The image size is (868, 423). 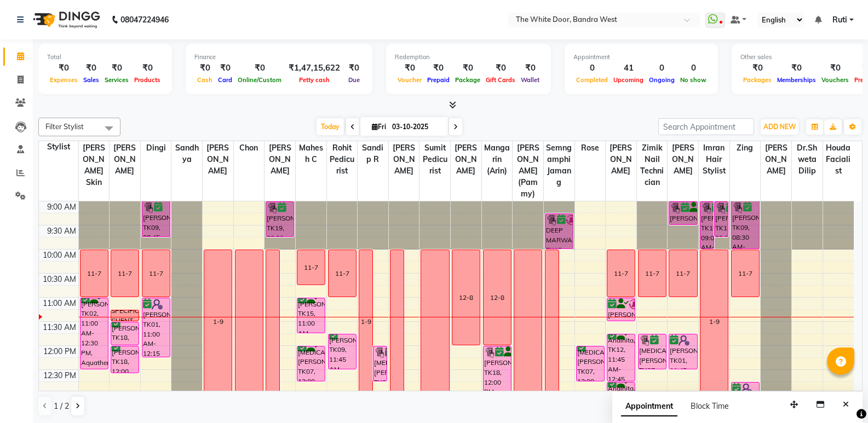 What do you see at coordinates (628, 68) in the screenshot?
I see `div: 41` at bounding box center [628, 68].